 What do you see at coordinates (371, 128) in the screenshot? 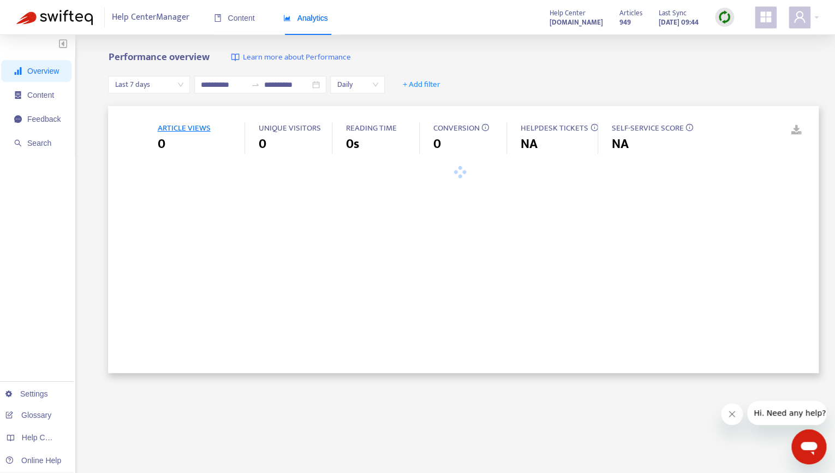
I see `span: READING TIME` at bounding box center [371, 128].